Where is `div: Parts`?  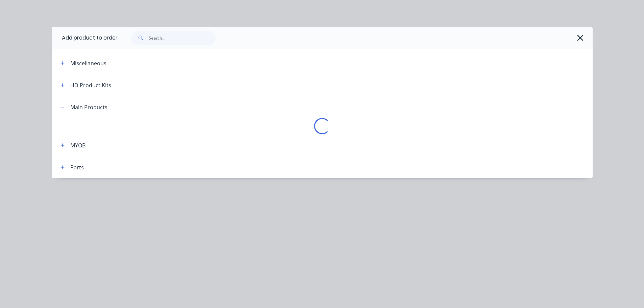 div: Parts is located at coordinates (77, 168).